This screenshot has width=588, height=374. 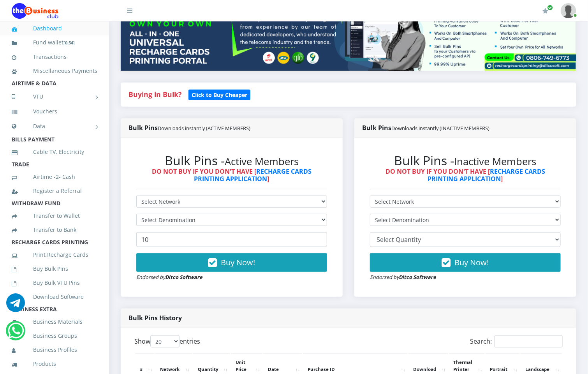 I want to click on img: User, so click(x=568, y=10).